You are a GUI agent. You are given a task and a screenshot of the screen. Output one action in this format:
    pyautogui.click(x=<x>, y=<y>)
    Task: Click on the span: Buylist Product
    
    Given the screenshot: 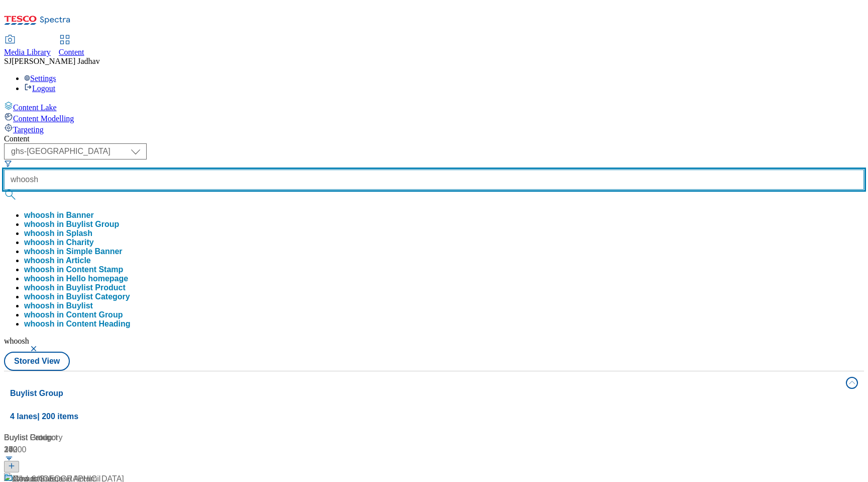 What is the action you would take?
    pyautogui.click(x=96, y=287)
    